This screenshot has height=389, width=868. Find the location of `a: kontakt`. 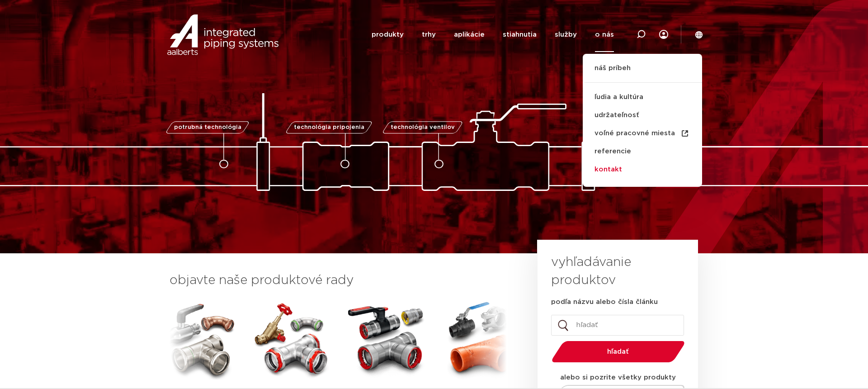

a: kontakt is located at coordinates (643, 170).